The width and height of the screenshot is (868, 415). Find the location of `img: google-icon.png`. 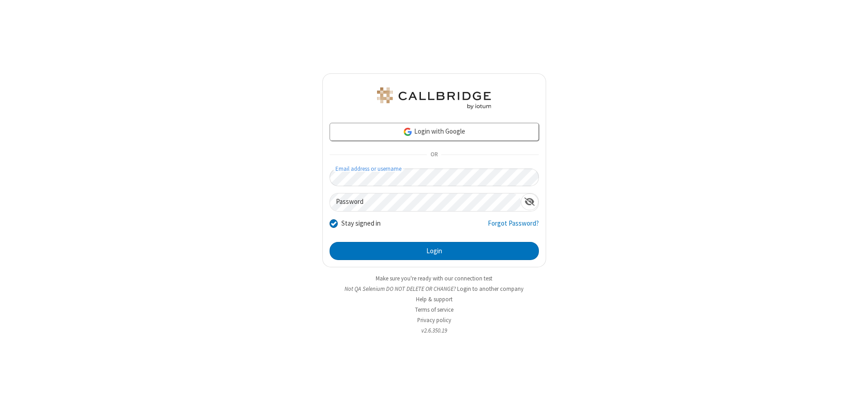

img: google-icon.png is located at coordinates (408, 132).